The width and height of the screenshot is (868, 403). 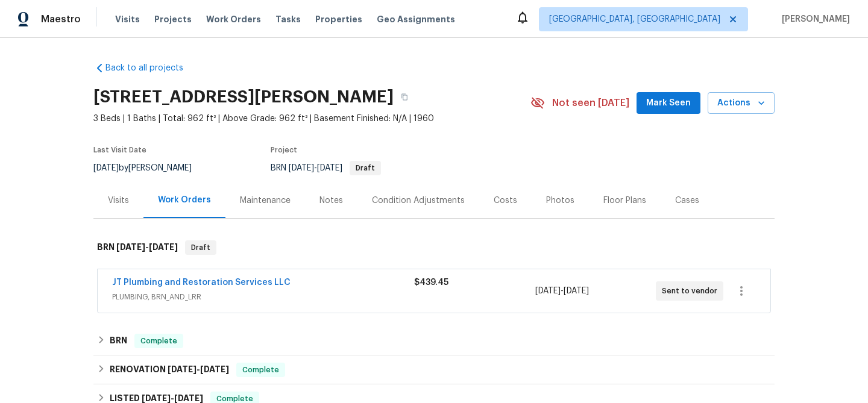 I want to click on span: Geo Assignments, so click(x=416, y=19).